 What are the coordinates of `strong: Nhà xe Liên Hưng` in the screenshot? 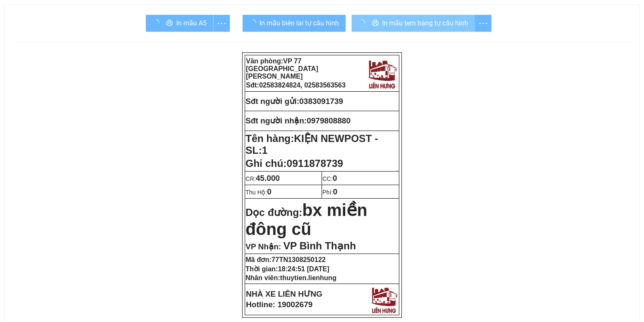 It's located at (36, 8).